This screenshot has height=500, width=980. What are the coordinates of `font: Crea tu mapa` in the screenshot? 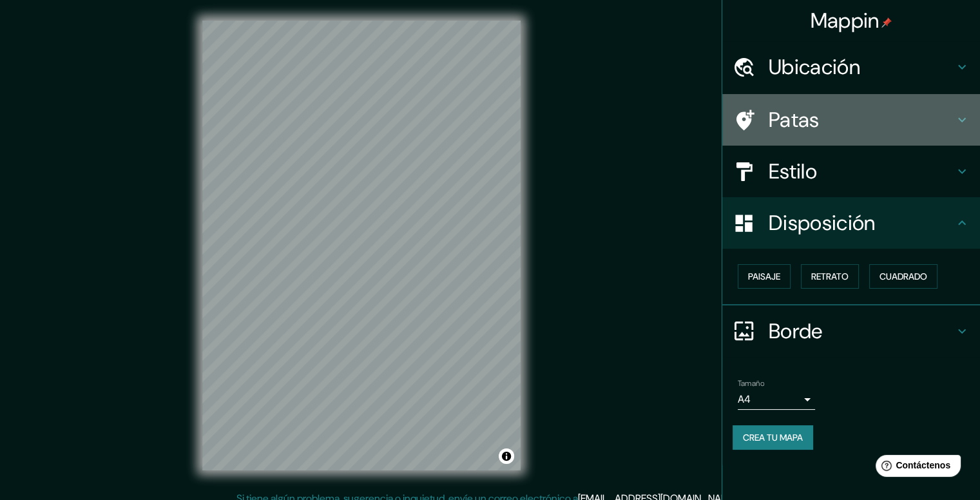 It's located at (772, 438).